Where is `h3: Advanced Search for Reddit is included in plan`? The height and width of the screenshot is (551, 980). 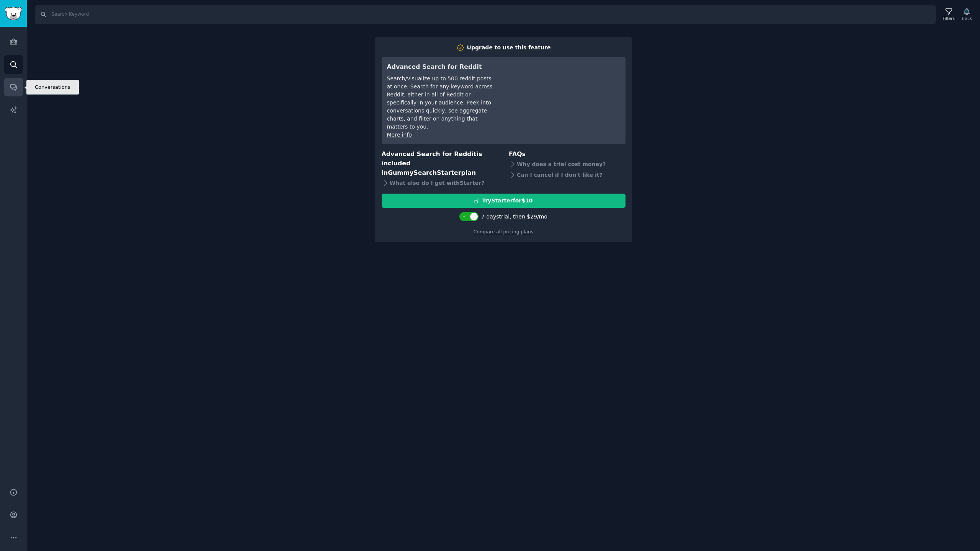
h3: Advanced Search for Reddit is included in plan is located at coordinates (440, 164).